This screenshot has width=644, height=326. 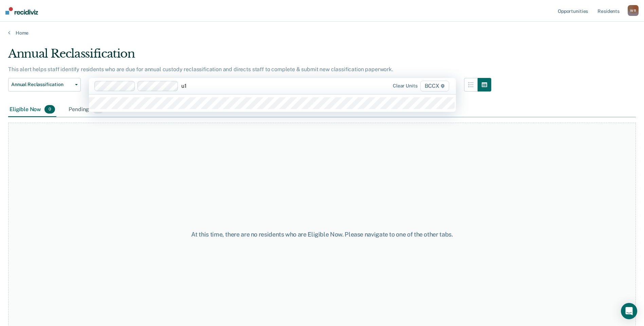 What do you see at coordinates (50, 109) in the screenshot?
I see `span: 0` at bounding box center [50, 109].